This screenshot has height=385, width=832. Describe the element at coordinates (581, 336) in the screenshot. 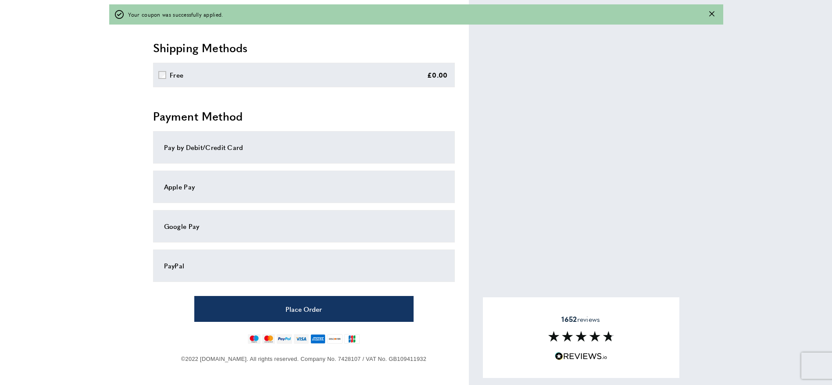

I see `img: Reviews section` at that location.